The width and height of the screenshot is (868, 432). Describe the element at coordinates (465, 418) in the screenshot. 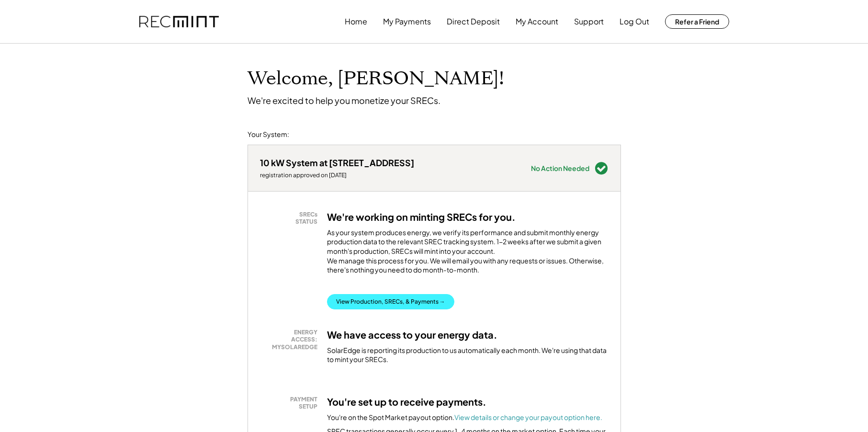

I see `div: You're on the Spot Market payout option.` at that location.